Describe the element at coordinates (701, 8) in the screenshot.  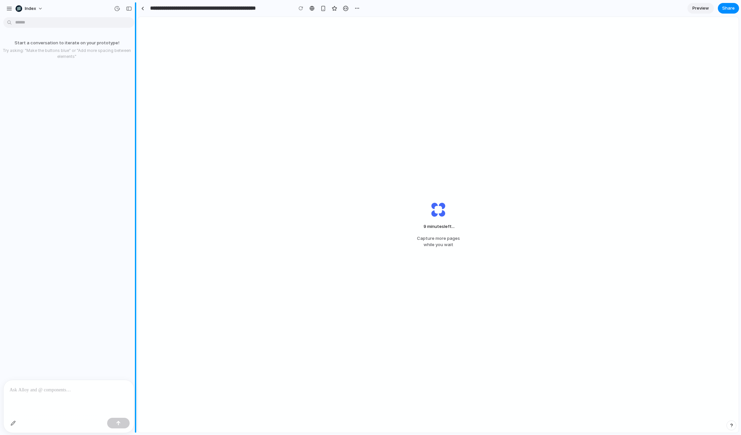
I see `a: Preview` at that location.